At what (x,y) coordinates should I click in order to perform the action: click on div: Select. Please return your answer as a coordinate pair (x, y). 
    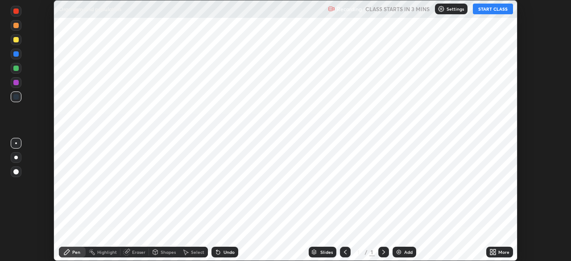
    Looking at the image, I should click on (198, 252).